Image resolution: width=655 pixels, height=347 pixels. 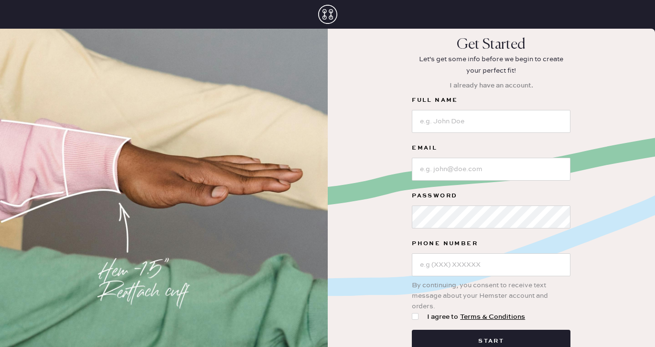 What do you see at coordinates (491, 244) in the screenshot?
I see `label: Phone Number` at bounding box center [491, 244].